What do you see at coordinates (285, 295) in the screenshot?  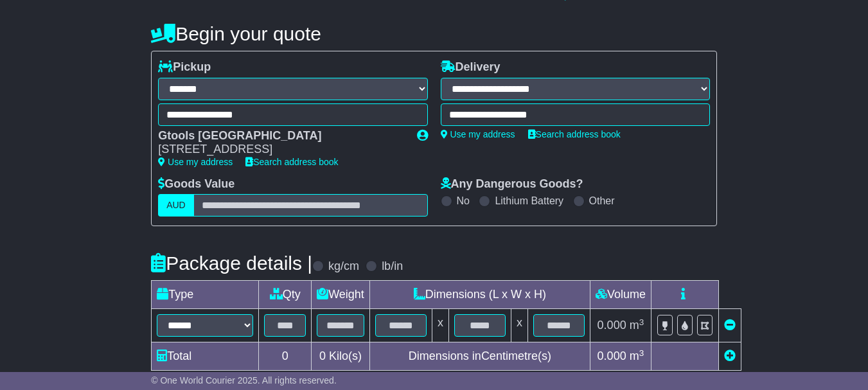 I see `td: Qty` at bounding box center [285, 295].